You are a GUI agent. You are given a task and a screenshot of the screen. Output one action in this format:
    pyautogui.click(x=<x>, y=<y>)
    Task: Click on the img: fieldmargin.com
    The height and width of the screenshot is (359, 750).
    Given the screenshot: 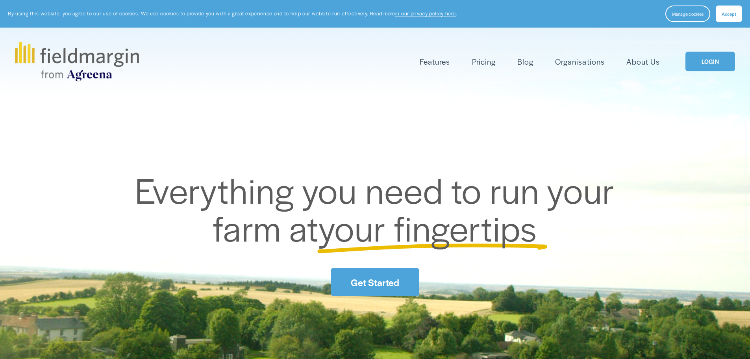 What is the action you would take?
    pyautogui.click(x=77, y=61)
    